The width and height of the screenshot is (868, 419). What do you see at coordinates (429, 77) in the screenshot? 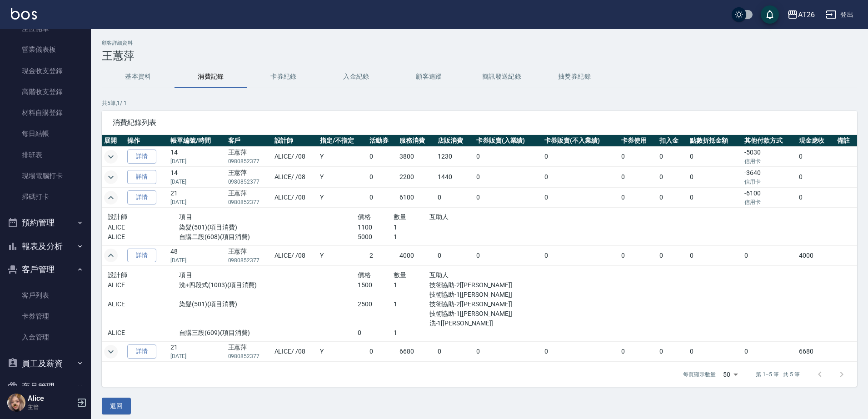
I see `button: 顧客追蹤` at bounding box center [429, 77].